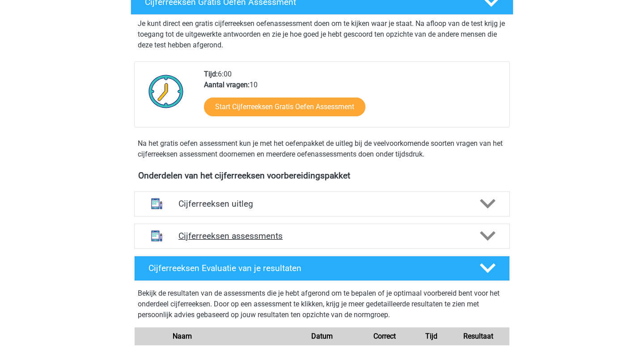  What do you see at coordinates (322, 34) in the screenshot?
I see `p: Je kunt direct een gratis cijferreeksen oefenassessment doen om te kijken waar je staat. Na afloo...` at bounding box center [322, 34].